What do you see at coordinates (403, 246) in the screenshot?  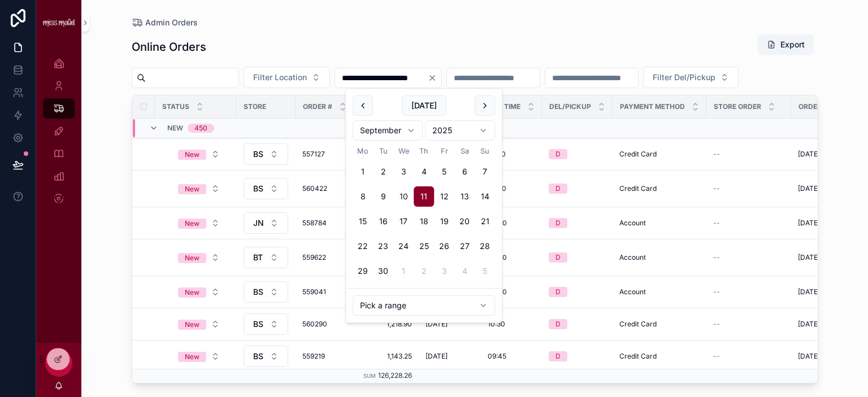 I see `button: Wednesday, 24 September 2025` at bounding box center [403, 246].